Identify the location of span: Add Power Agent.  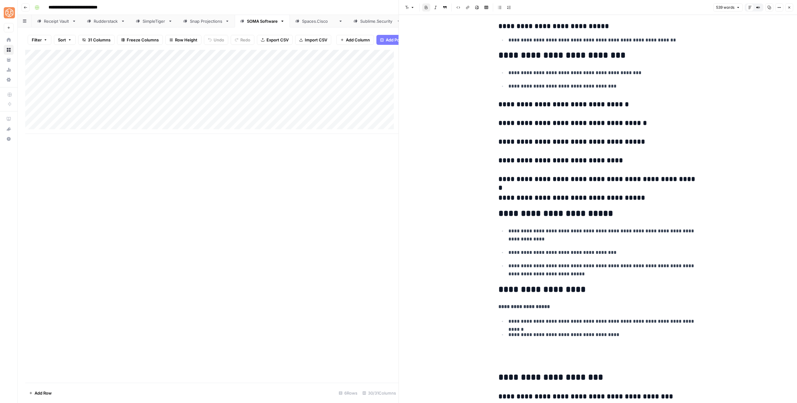
(403, 40).